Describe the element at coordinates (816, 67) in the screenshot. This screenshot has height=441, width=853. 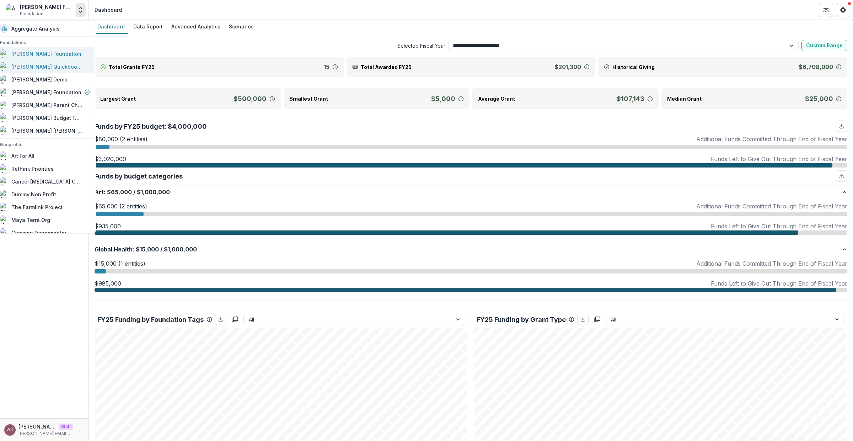
I see `p: $6,708,000` at that location.